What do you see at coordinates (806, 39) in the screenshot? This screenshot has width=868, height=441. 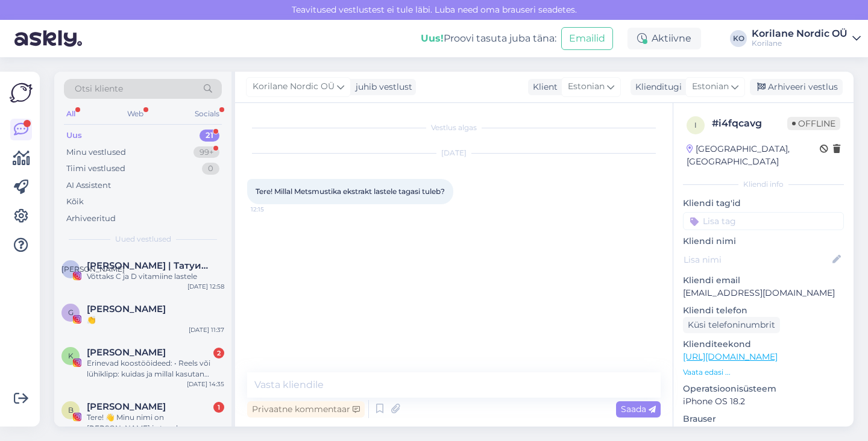 I see `a: Korilane Nordic OÜKorilane` at bounding box center [806, 39].